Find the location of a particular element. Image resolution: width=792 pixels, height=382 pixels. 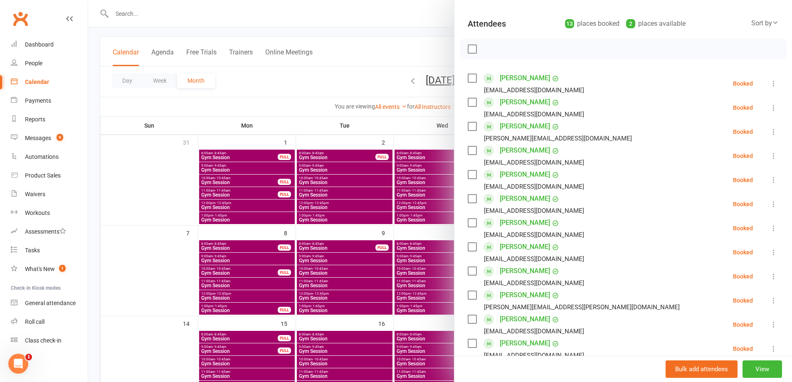

div: General attendance is located at coordinates (50, 303).